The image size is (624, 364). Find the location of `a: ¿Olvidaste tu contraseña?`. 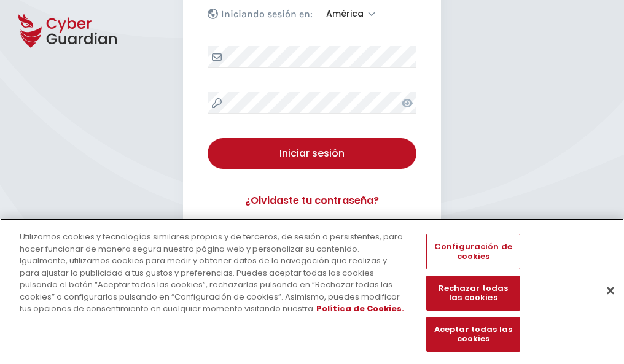

a: ¿Olvidaste tu contraseña? is located at coordinates (312, 201).